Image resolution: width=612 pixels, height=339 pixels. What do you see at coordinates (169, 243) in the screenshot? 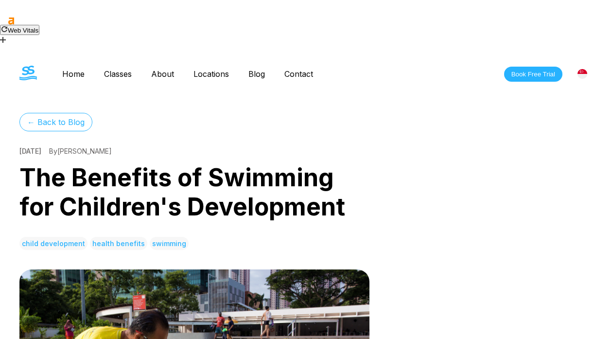
I see `span: swimming` at bounding box center [169, 243].